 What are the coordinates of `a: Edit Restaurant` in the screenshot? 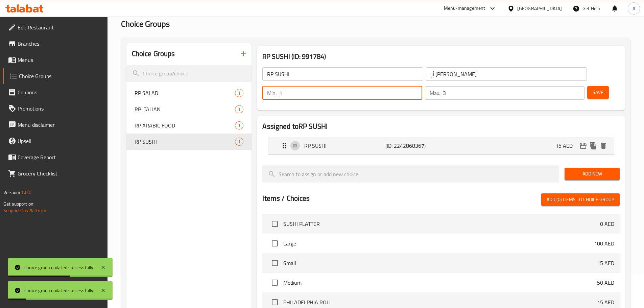 It's located at (55, 27).